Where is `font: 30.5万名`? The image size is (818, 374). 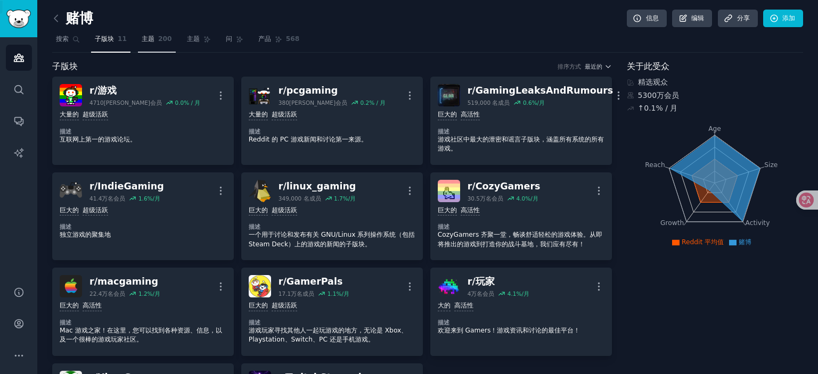 font: 30.5万名 is located at coordinates (479, 199).